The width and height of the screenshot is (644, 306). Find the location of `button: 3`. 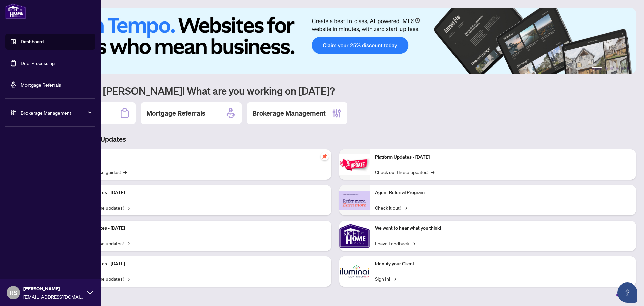

button: 3 is located at coordinates (612, 68).